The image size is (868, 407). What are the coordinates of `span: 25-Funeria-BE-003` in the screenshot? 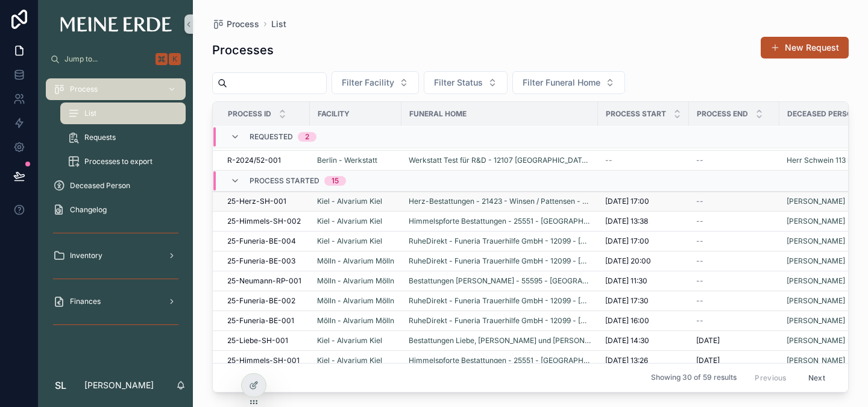 It's located at (261, 261).